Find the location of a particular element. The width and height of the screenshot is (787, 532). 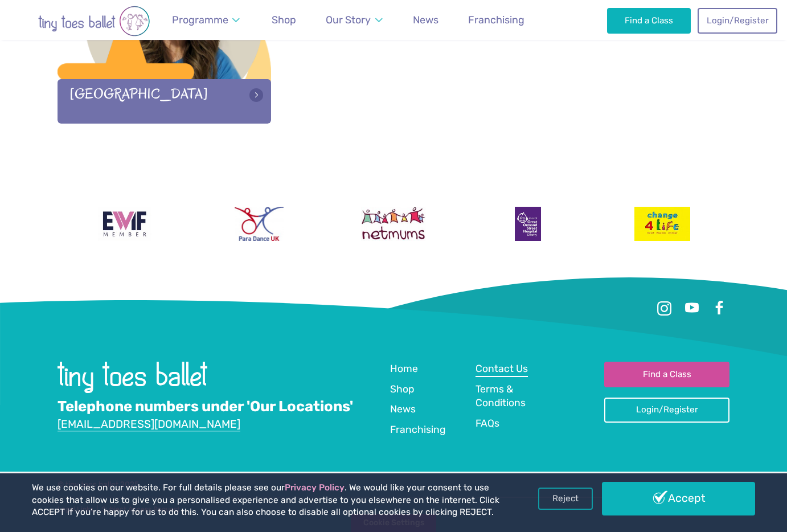

a: Contact Us is located at coordinates (502, 369).